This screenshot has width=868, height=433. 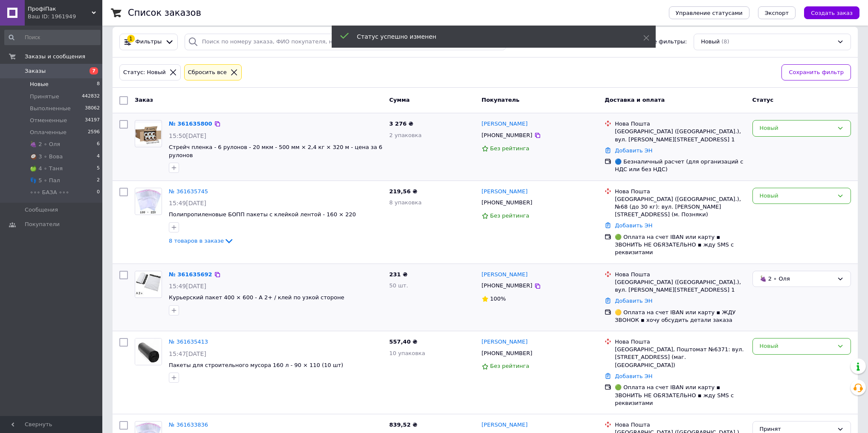 I want to click on span: ПрофіПак, so click(x=60, y=9).